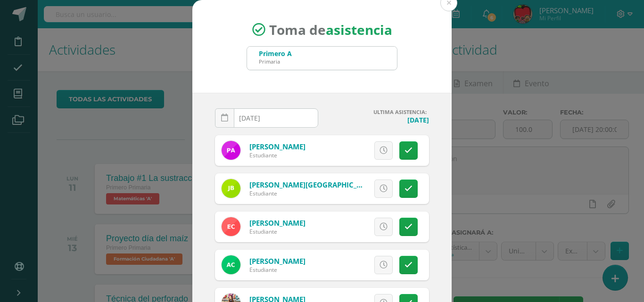  I want to click on span: Toma de, so click(330, 29).